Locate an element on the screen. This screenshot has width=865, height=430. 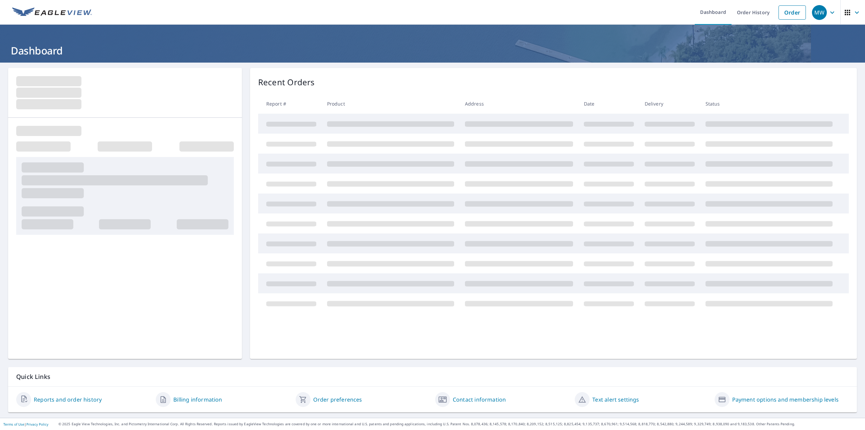
th: Status is located at coordinates (769, 103).